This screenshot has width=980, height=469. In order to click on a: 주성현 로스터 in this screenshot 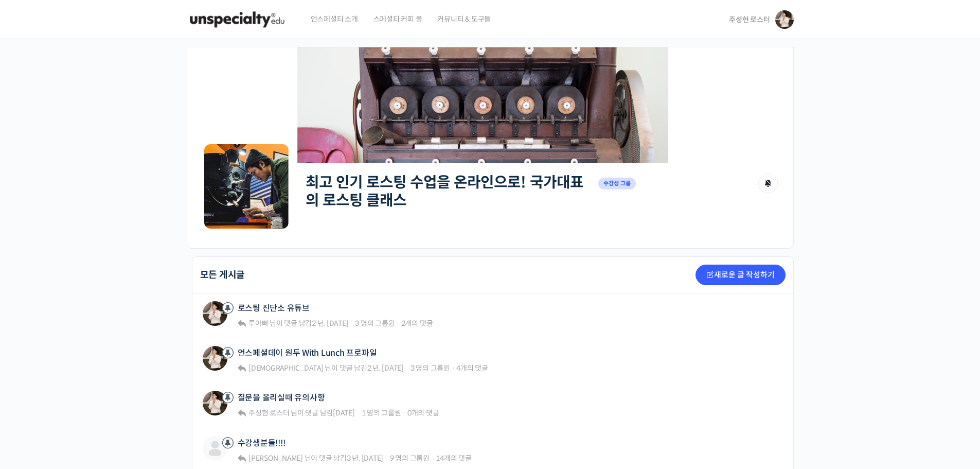, I will do `click(268, 413)`.